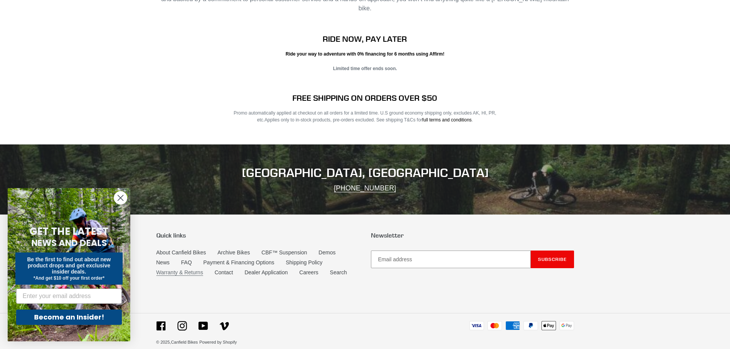 The width and height of the screenshot is (730, 349). Describe the element at coordinates (184, 342) in the screenshot. I see `a: Canfield Bikes` at that location.